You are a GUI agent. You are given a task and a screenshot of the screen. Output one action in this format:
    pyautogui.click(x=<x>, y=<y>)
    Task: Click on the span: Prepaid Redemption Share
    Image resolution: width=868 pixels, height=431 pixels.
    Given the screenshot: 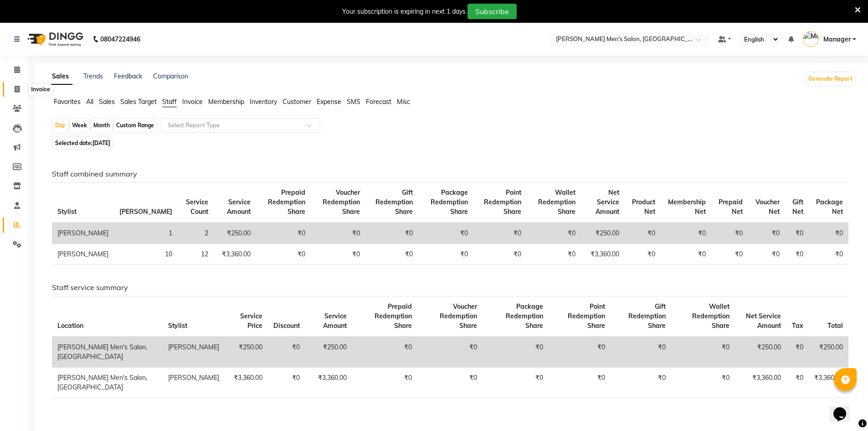 What is the action you would take?
    pyautogui.click(x=393, y=316)
    